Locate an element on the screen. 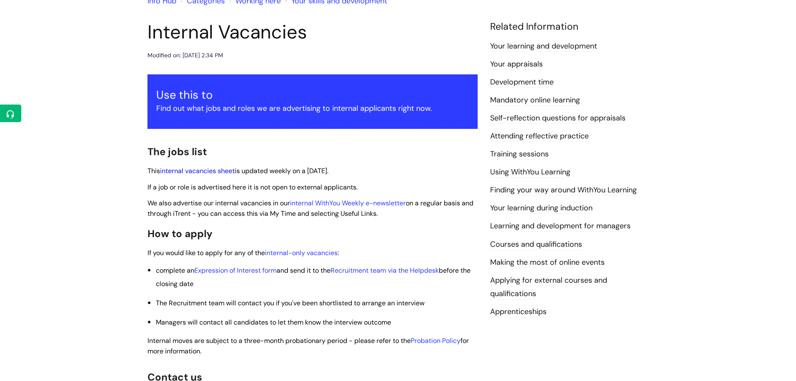 The width and height of the screenshot is (796, 381). a: Making the most of online events is located at coordinates (547, 262).